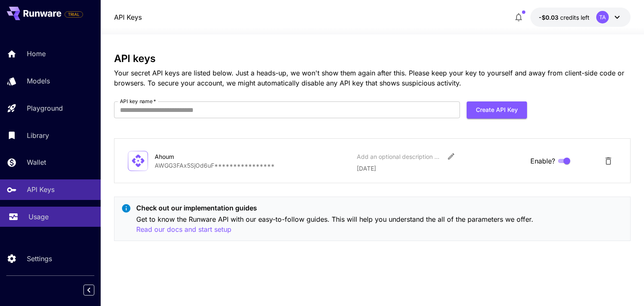  What do you see at coordinates (196, 156) in the screenshot?
I see `div: Ahoum` at bounding box center [196, 156].